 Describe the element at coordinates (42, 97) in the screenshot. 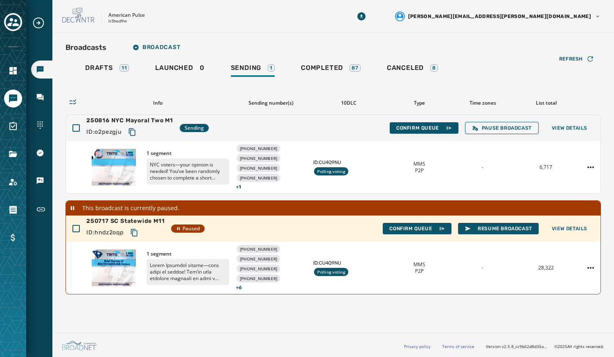

I see `a: Navigate to Inbox` at that location.